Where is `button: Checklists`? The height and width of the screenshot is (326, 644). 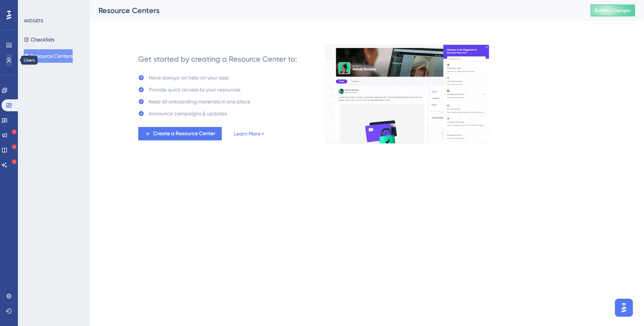 button: Checklists is located at coordinates (39, 39).